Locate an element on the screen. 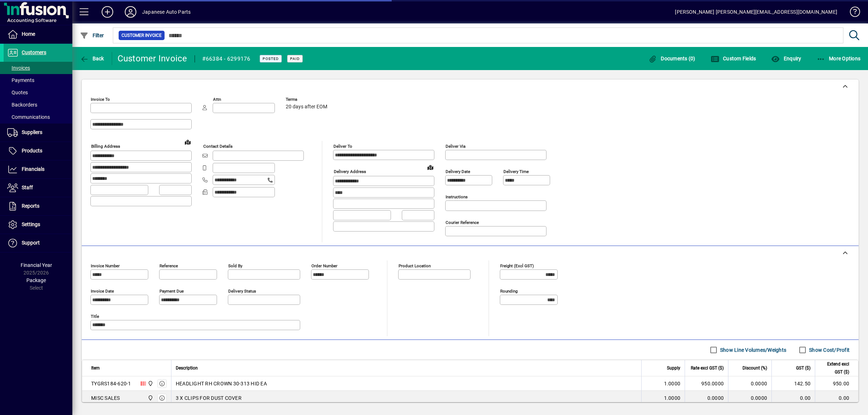 The image size is (868, 415). button: Filter is located at coordinates (91, 35).